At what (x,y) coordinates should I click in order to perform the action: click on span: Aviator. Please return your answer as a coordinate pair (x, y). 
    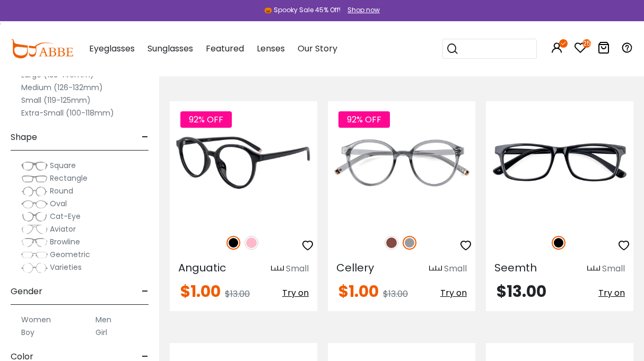
    Looking at the image, I should click on (62, 229).